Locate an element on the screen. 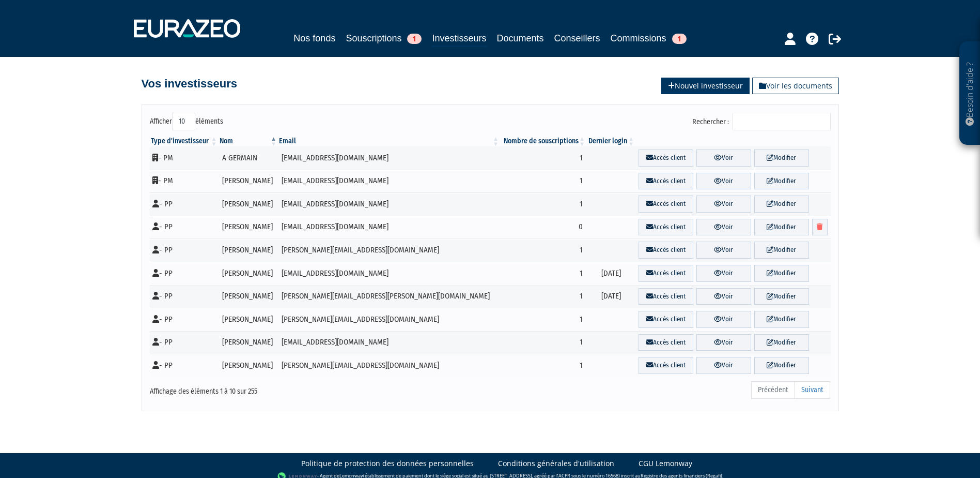 The height and width of the screenshot is (478, 980). th: Dernier login : activer pour trier la colonne par ordre croissant is located at coordinates (611, 141).